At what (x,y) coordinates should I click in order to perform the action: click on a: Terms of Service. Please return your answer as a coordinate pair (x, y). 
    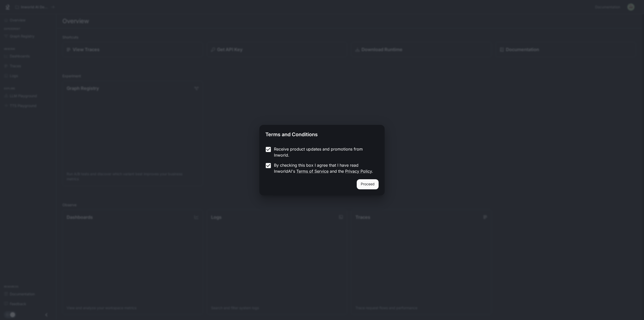
    Looking at the image, I should click on (312, 171).